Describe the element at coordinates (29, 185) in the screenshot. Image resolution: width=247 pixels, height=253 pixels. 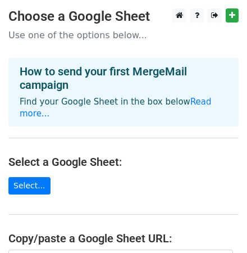
I see `a: Select...` at that location.